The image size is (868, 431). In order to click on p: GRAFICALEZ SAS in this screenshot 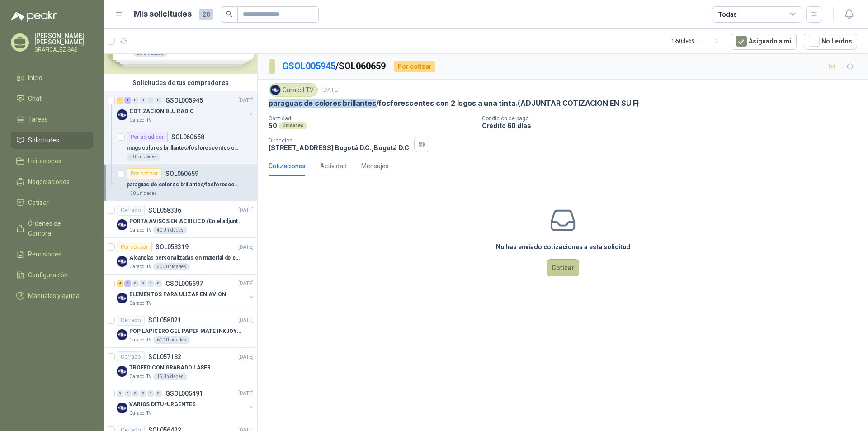, I will do `click(64, 50)`.